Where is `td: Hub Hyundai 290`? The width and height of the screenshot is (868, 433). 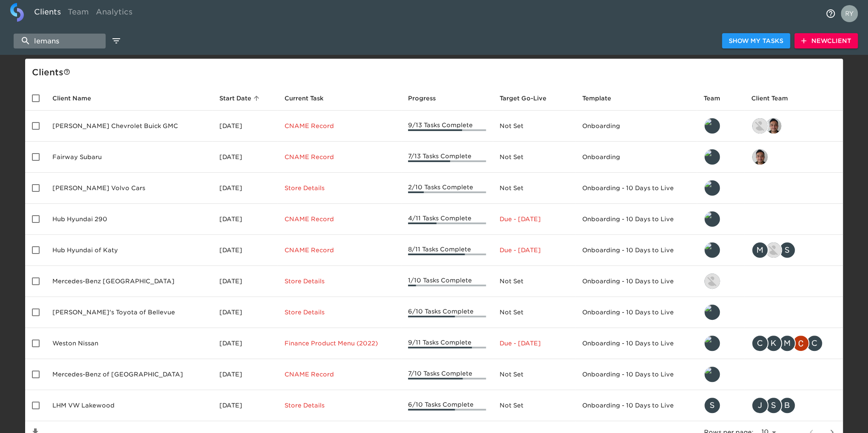
td: Hub Hyundai 290 is located at coordinates (128, 219).